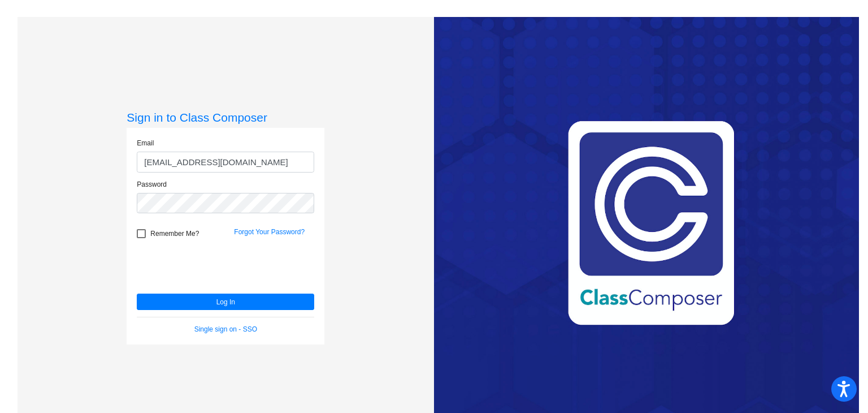 The image size is (868, 413). I want to click on span: Remember Me?, so click(174, 234).